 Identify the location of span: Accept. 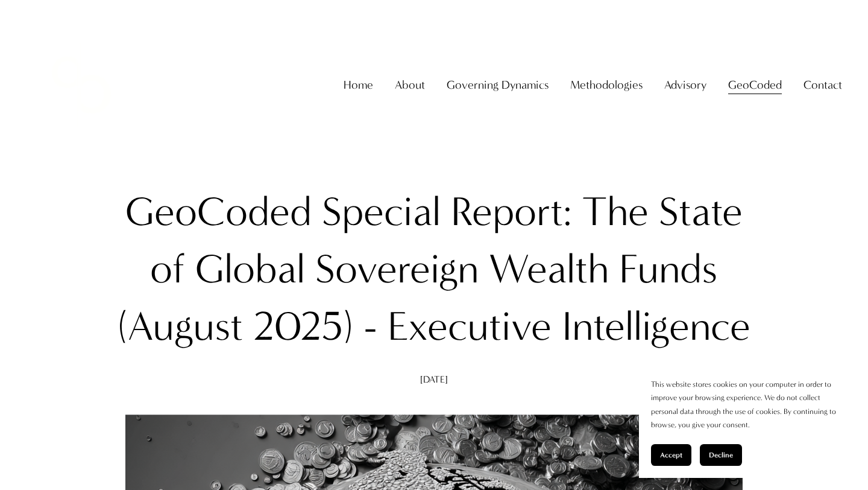
(671, 455).